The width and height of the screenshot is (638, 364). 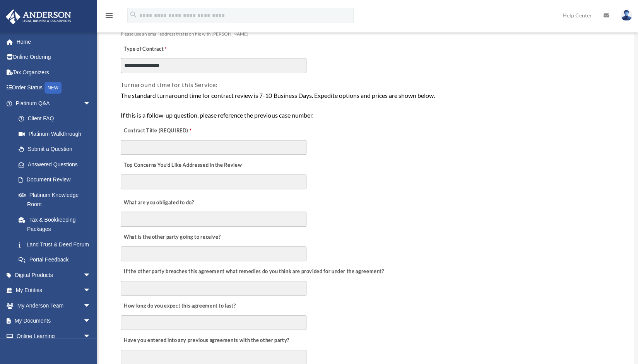 What do you see at coordinates (38, 17) in the screenshot?
I see `img: Anderson Advisors Platinum Portal` at bounding box center [38, 17].